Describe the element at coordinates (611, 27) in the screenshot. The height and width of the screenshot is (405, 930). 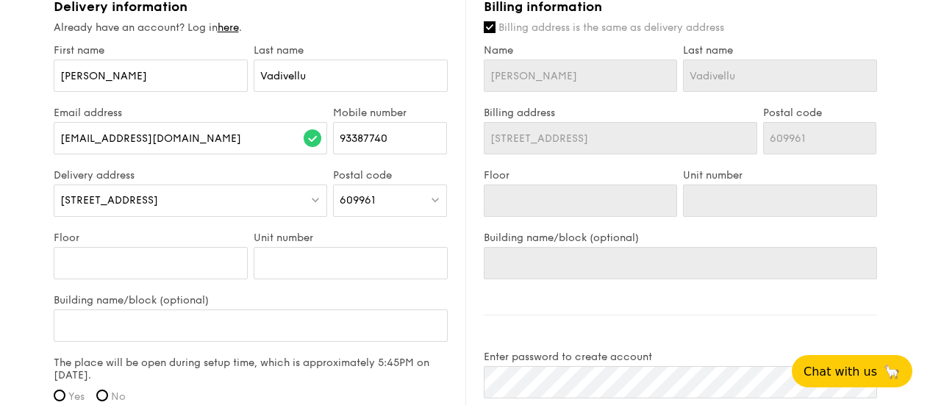
I see `span: Billing address is the same as delivery address` at that location.